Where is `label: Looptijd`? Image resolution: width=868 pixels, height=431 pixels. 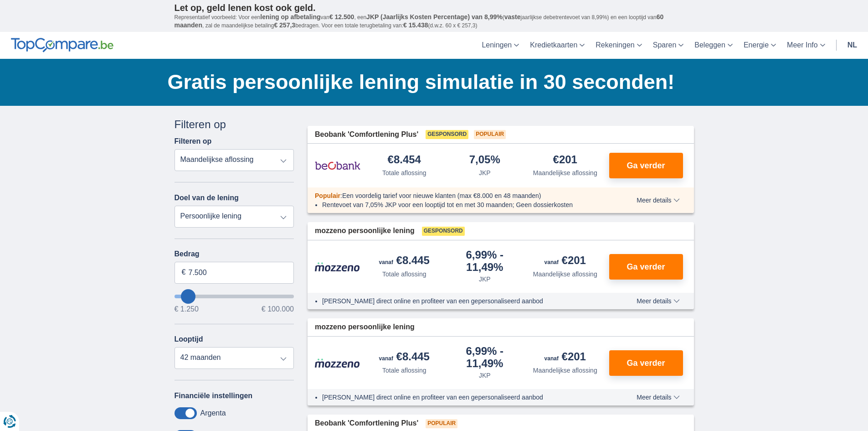
label: Looptijd is located at coordinates (189, 339).